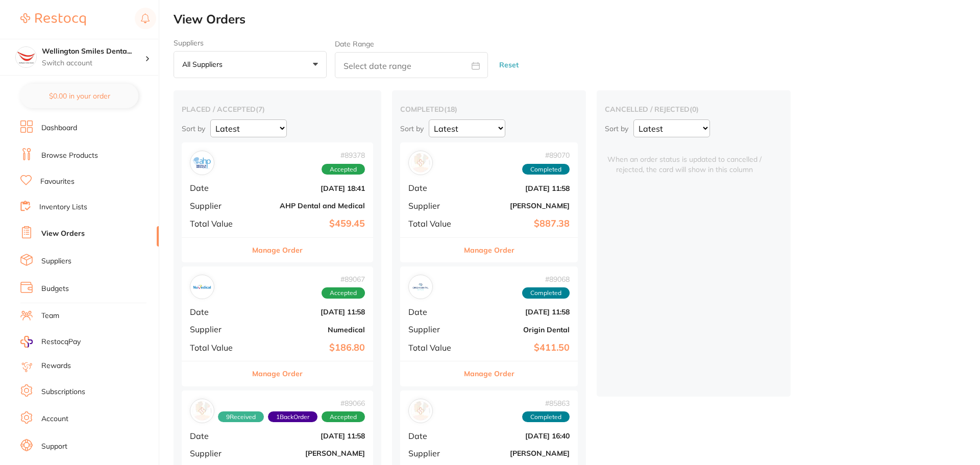 The image size is (980, 465). Describe the element at coordinates (411, 65) in the screenshot. I see `input: Select date range` at that location.